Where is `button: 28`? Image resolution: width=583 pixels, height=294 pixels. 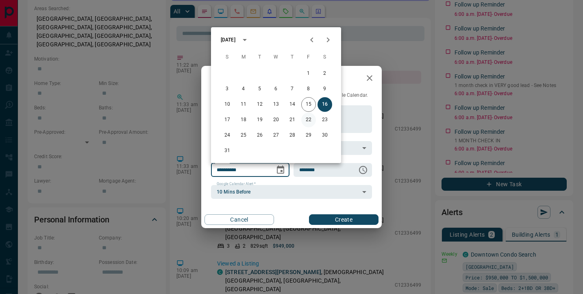 button: 28 is located at coordinates (292, 135).